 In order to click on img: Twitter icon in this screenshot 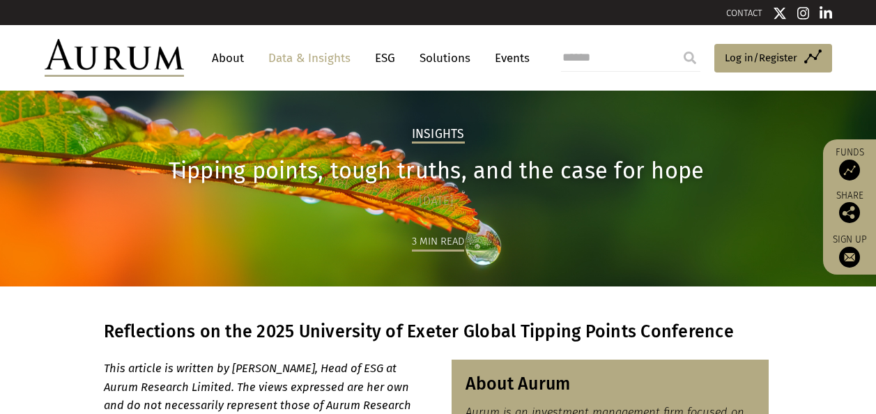, I will do `click(780, 13)`.